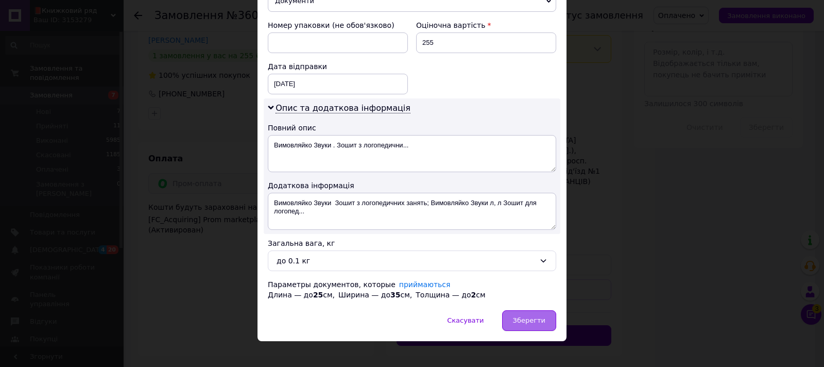 The image size is (824, 367). What do you see at coordinates (486, 25) in the screenshot?
I see `div: Оціночна вартість` at bounding box center [486, 25].